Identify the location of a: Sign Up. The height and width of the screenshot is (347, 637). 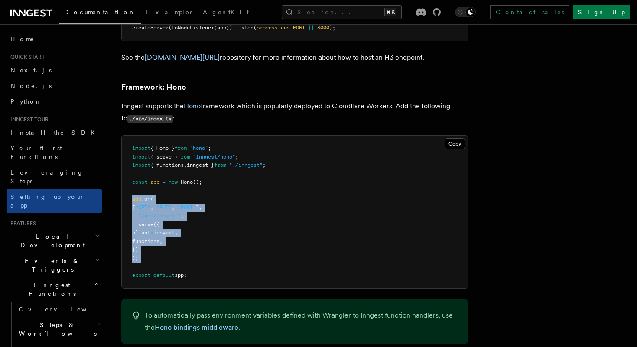
(602, 12).